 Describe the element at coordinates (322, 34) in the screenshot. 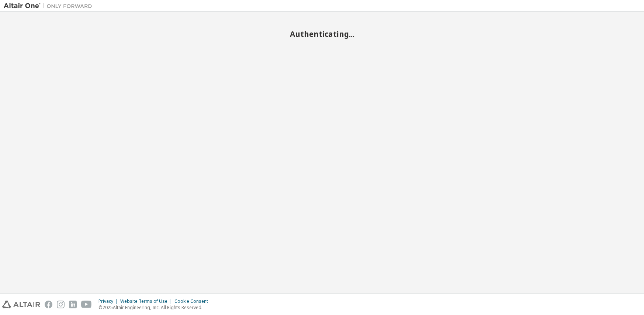

I see `h2: Authenticating...` at that location.